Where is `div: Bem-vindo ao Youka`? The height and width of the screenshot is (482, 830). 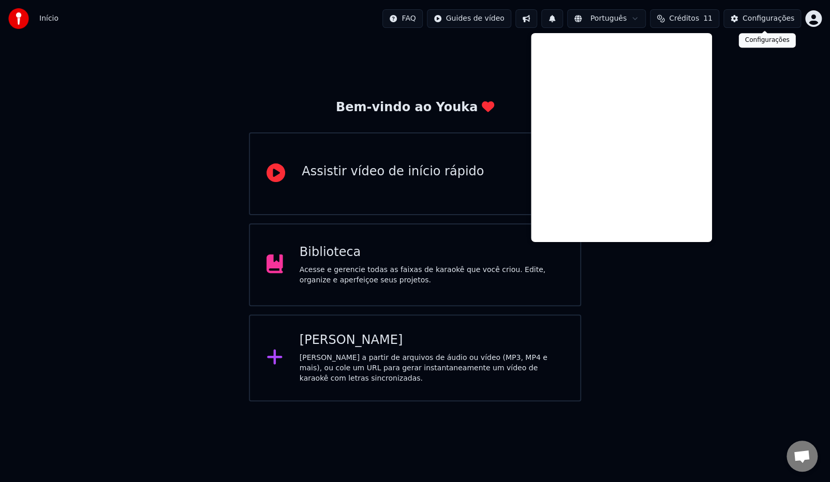
div: Bem-vindo ao Youka is located at coordinates (415, 108).